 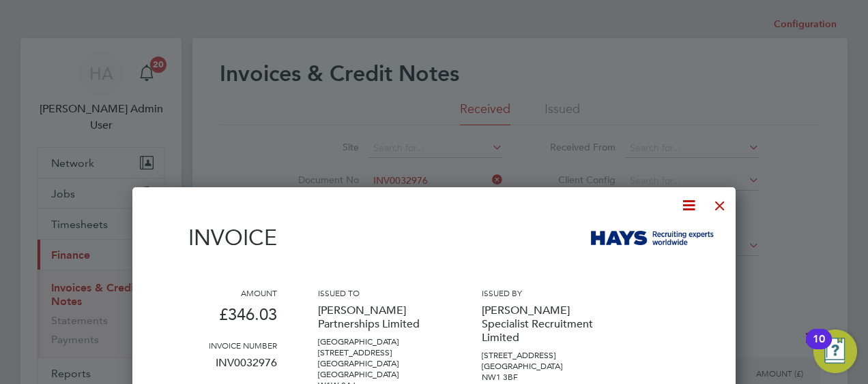 I want to click on div: 10, so click(x=819, y=348).